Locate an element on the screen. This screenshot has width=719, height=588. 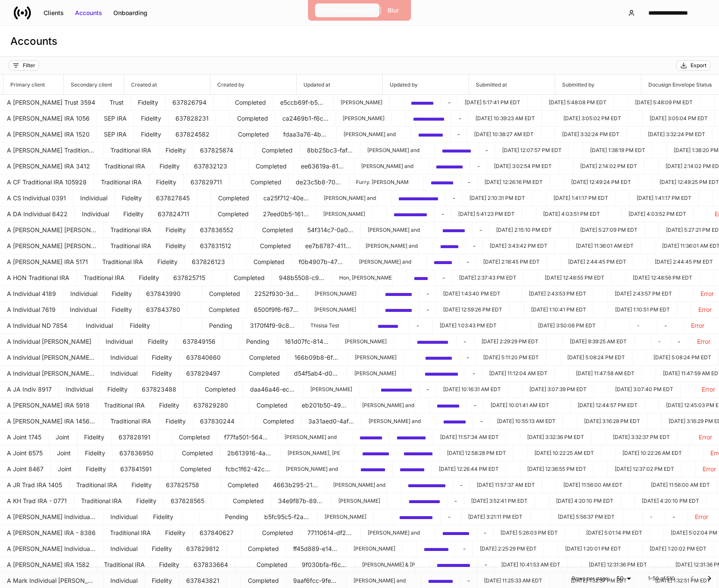
span: Docusign Envelope Status is located at coordinates (680, 85).